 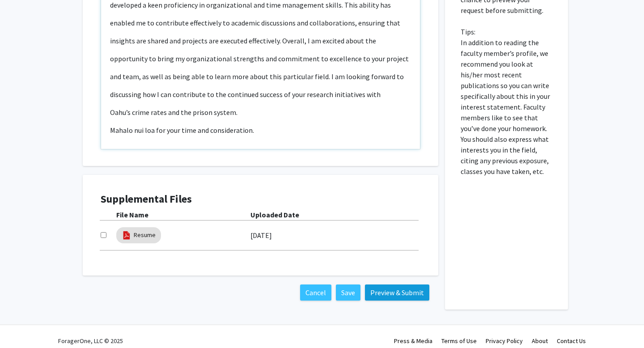 What do you see at coordinates (260, 41) in the screenshot?
I see `p: insights are shared and projects are executed effectively. Overall, I am excited about the` at bounding box center [260, 41].